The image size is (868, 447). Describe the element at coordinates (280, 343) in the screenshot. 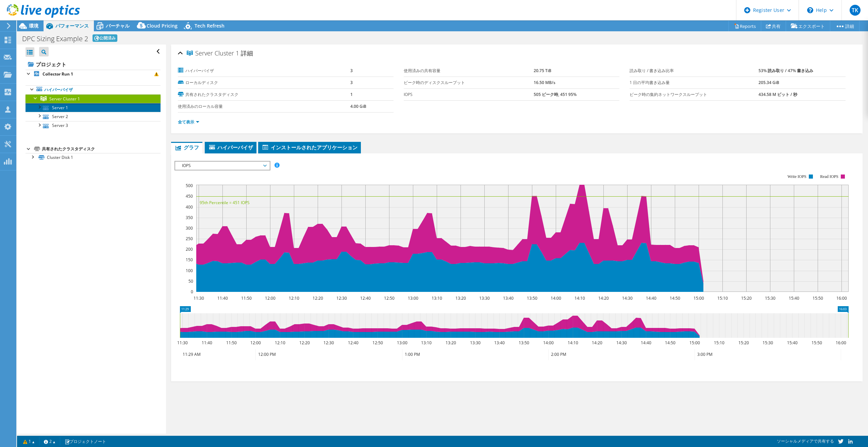

I see `text: 12:10` at that location.